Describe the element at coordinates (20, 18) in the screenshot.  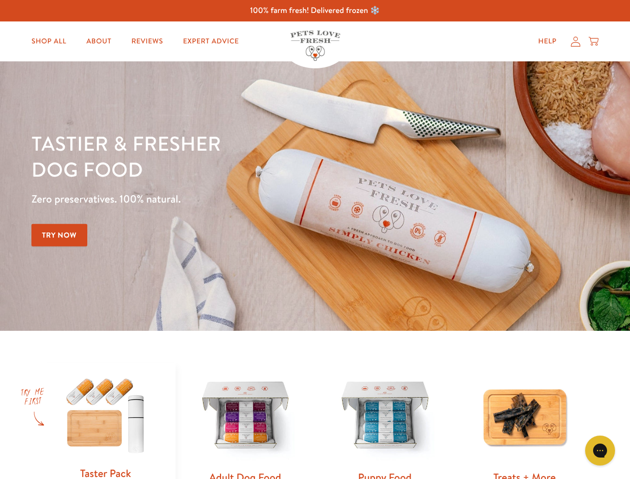
I see `button: Gorgias live chat` at that location.